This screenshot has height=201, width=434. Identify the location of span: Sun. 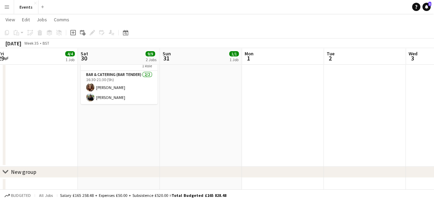
(167, 54).